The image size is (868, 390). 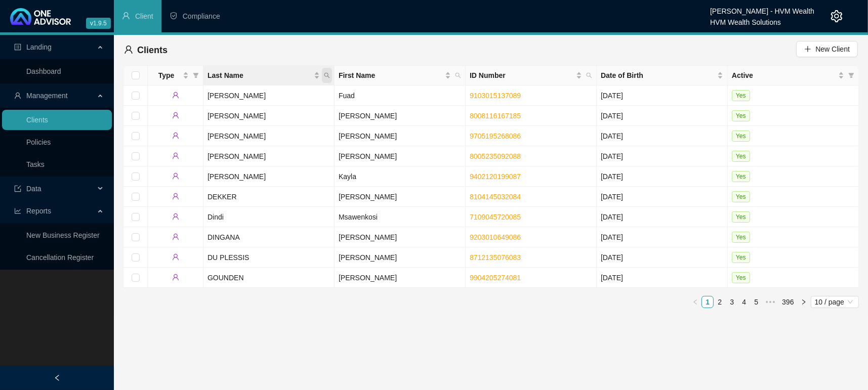 I want to click on li: Previous Page, so click(x=695, y=302).